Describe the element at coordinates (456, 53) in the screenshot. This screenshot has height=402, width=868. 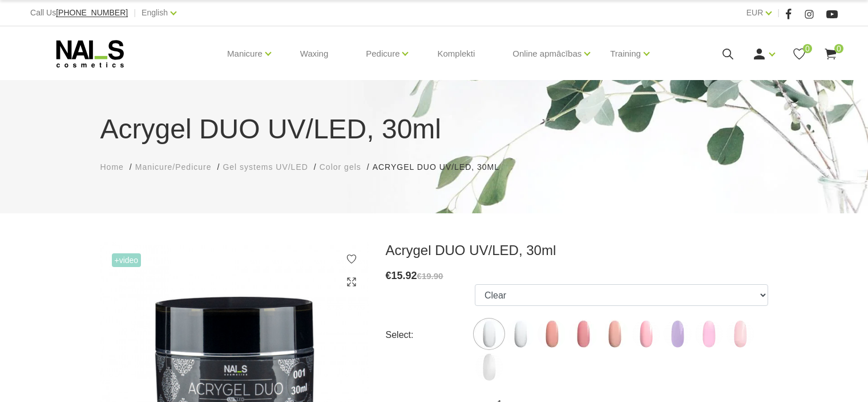
I see `a: Komplekti` at that location.